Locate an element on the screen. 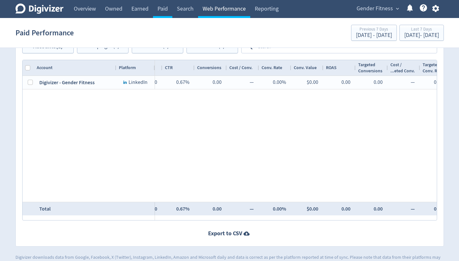 Image resolution: width=459 pixels, height=261 pixels. div: Platform is located at coordinates (127, 68).